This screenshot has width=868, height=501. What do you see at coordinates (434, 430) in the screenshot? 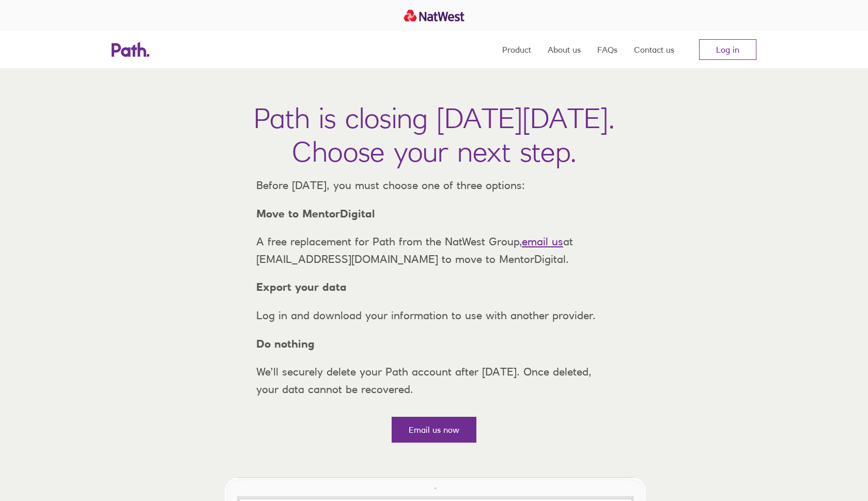
I see `a: Email us now` at bounding box center [434, 430].